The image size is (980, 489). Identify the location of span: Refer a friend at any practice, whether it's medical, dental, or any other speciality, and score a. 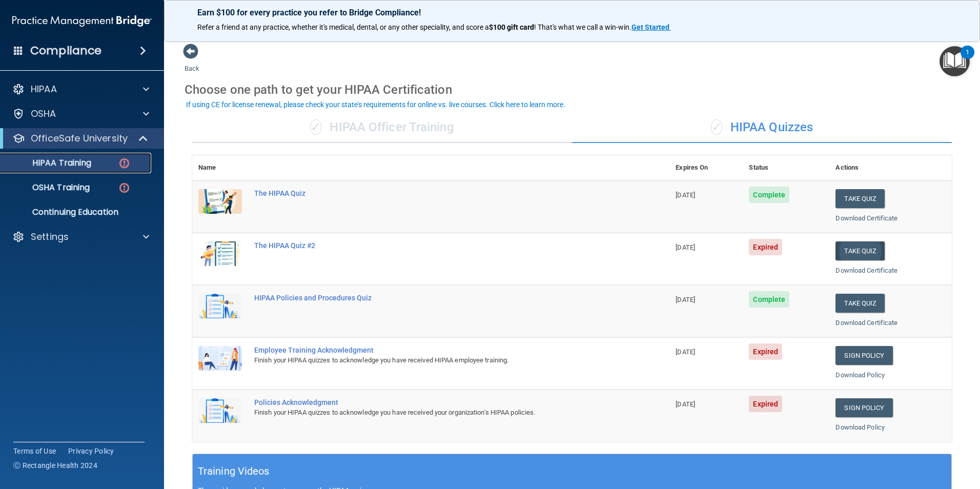
(343, 27).